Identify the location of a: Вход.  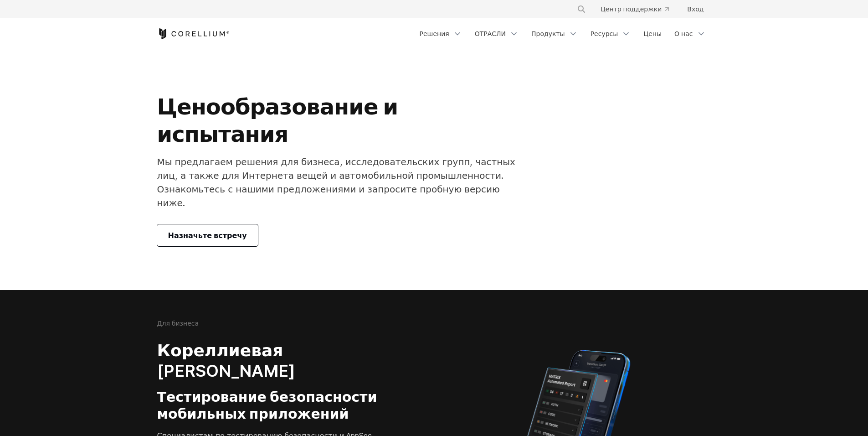
(695, 9).